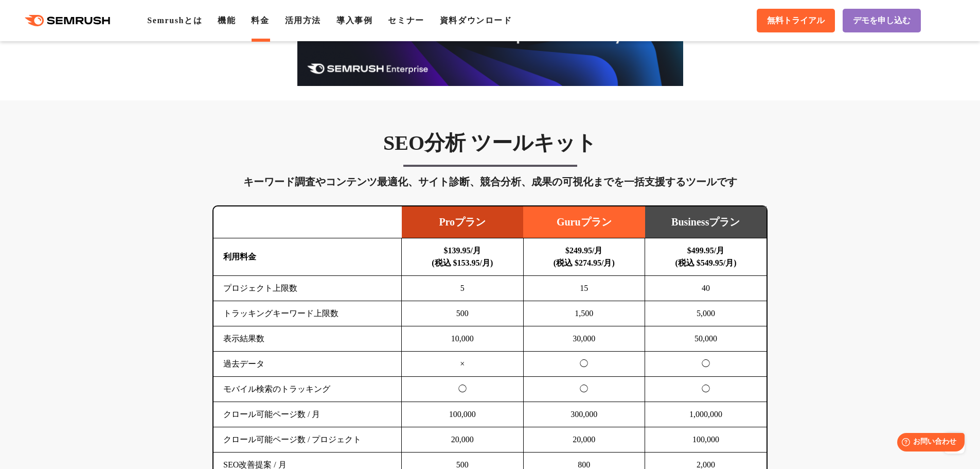  What do you see at coordinates (260, 20) in the screenshot?
I see `a: 料金` at bounding box center [260, 20].